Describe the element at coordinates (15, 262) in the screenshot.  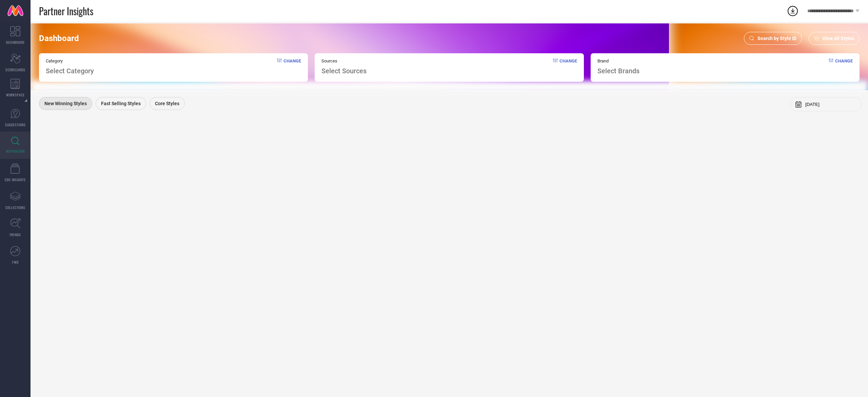
I see `span: FWD` at that location.